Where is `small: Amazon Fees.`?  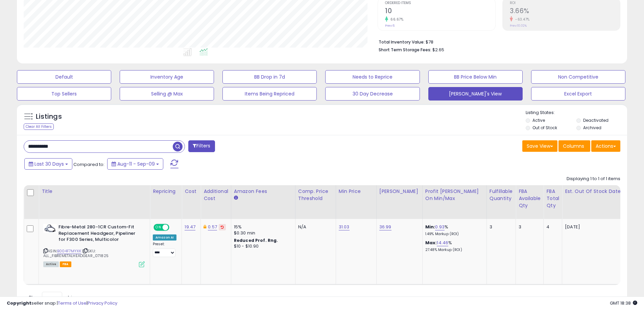
small: Amazon Fees. is located at coordinates (236, 198).